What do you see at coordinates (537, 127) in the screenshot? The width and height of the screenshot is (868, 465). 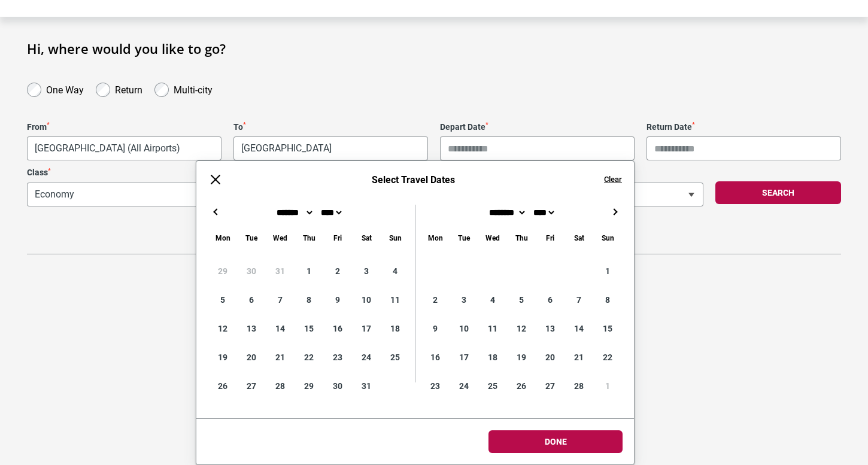 I see `label: Depart Date` at bounding box center [537, 127].